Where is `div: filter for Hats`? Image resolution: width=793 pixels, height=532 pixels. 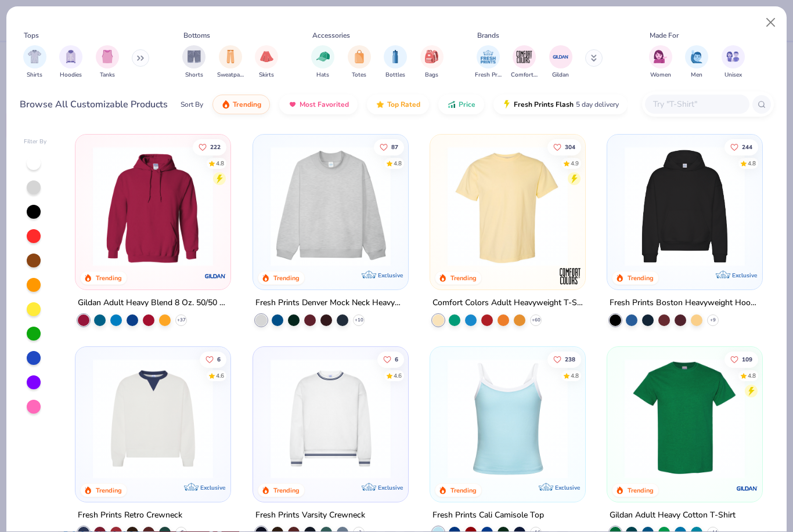
div: filter for Hats is located at coordinates (323, 62).